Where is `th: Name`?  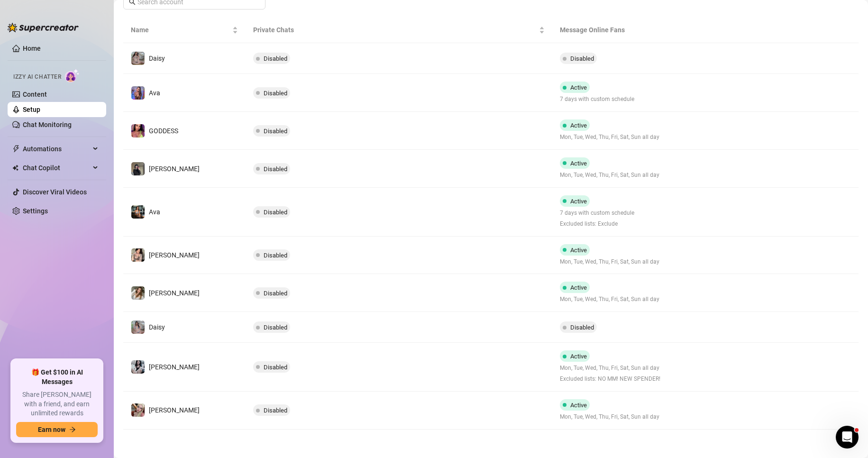 th: Name is located at coordinates (184, 30).